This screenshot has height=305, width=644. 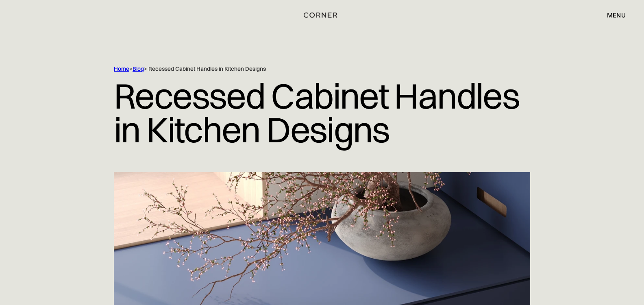 I want to click on a: Blog, so click(x=138, y=69).